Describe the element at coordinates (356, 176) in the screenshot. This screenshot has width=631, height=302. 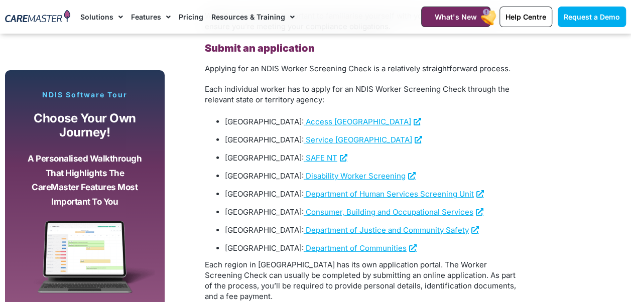
I see `span: Disability Worker Screening` at that location.